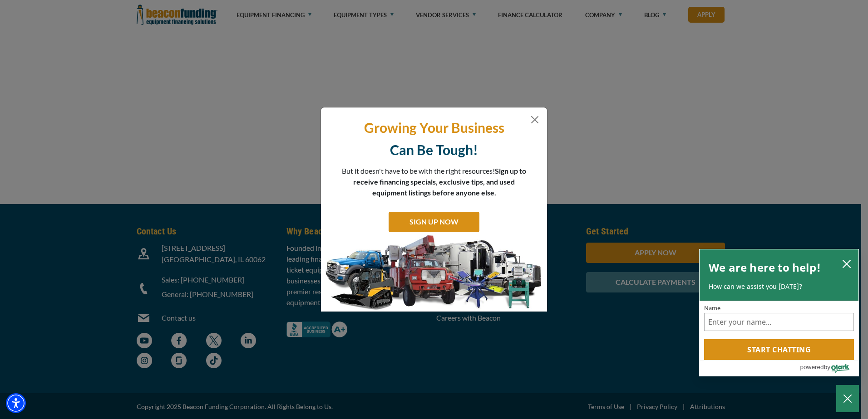 Image resolution: width=868 pixels, height=419 pixels. I want to click on span: by, so click(827, 367).